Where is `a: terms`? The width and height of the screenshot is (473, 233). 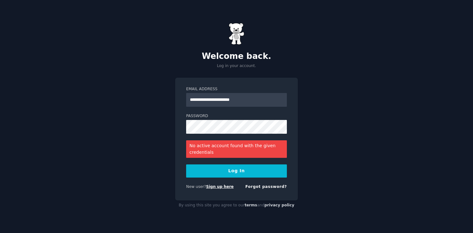
a: terms is located at coordinates (251, 205).